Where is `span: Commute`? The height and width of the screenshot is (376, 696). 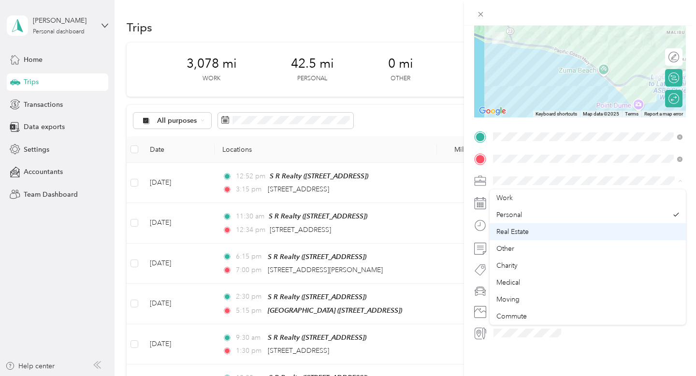
span: Commute is located at coordinates (511, 316).